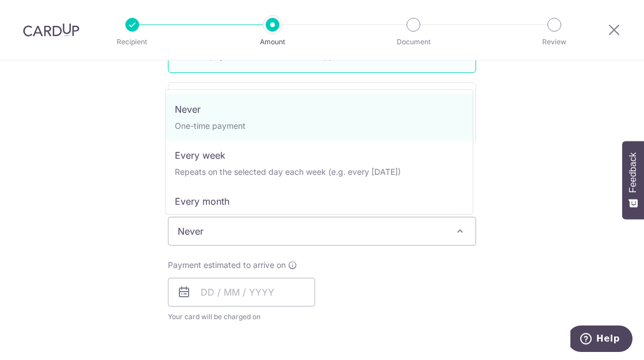 The height and width of the screenshot is (360, 644). I want to click on button: Feedback - Show survey, so click(633, 180).